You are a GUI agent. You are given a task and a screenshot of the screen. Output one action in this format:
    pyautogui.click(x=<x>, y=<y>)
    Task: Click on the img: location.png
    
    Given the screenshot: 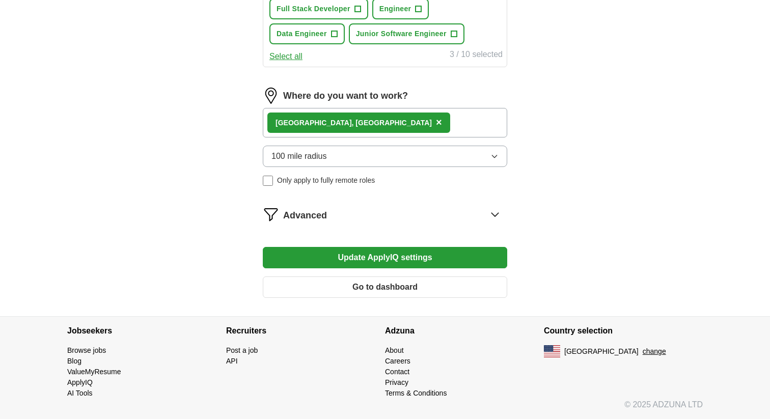 What is the action you would take?
    pyautogui.click(x=271, y=96)
    